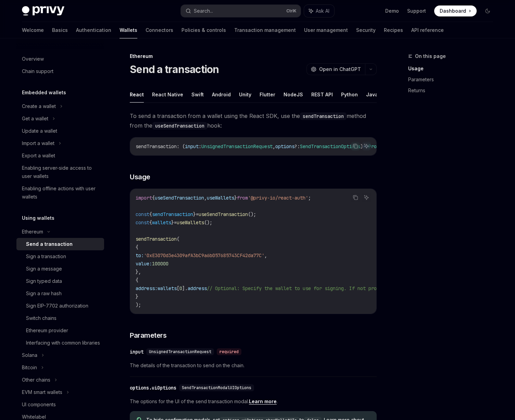 Image resolution: width=515 pixels, height=420 pixels. I want to click on code: sendTransaction, so click(324, 116).